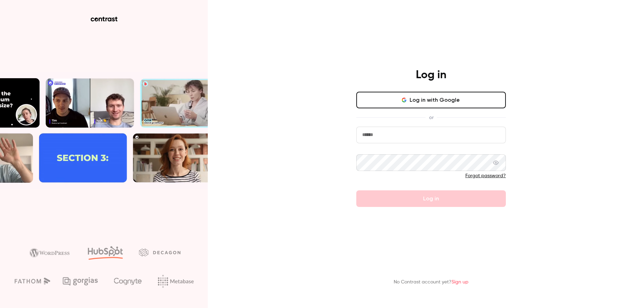  Describe the element at coordinates (431, 75) in the screenshot. I see `h4: Log in` at that location.